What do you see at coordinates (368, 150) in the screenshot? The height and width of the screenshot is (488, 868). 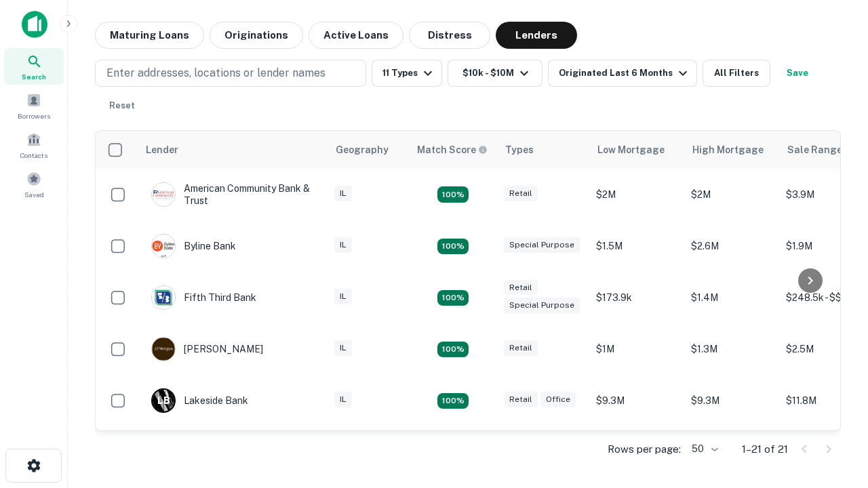 I see `th: Geography` at bounding box center [368, 150].